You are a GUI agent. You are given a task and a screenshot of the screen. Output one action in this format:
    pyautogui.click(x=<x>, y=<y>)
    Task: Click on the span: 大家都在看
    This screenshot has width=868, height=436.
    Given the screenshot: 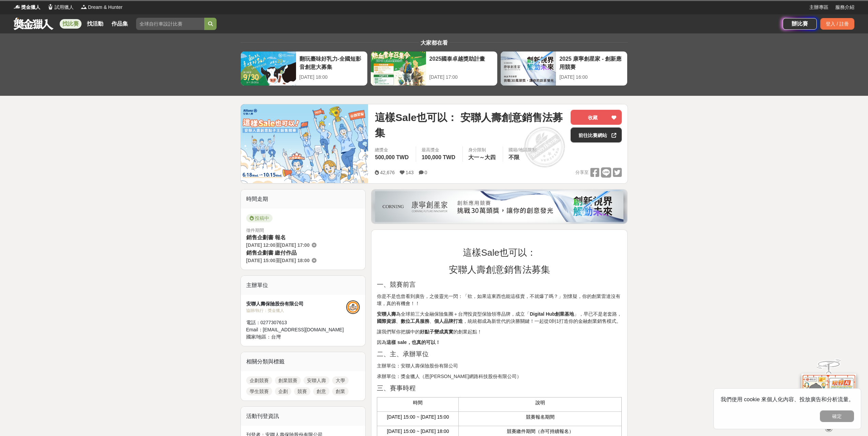 What is the action you would take?
    pyautogui.click(x=434, y=42)
    